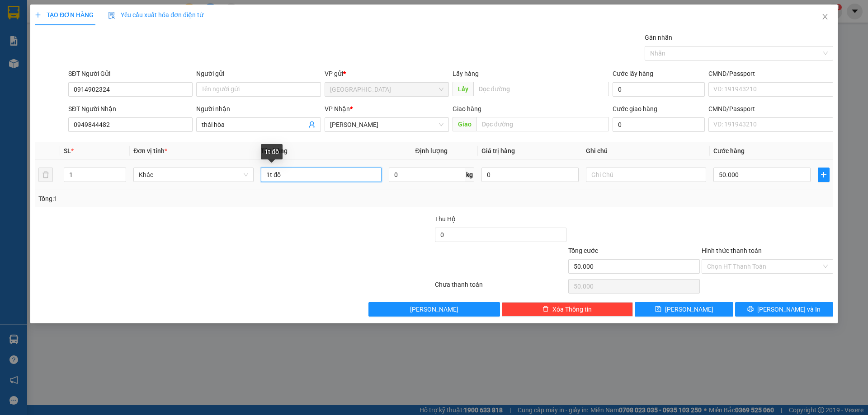 The width and height of the screenshot is (868, 415). What do you see at coordinates (147, 59) in the screenshot?
I see `span: ninh loan` at bounding box center [147, 59].